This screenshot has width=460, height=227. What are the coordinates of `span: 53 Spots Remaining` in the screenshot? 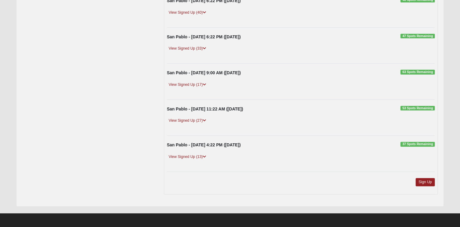 It's located at (418, 108).